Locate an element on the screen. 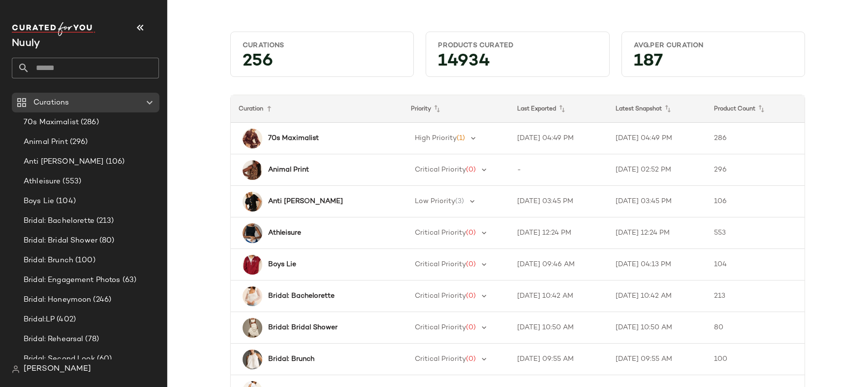 This screenshot has height=387, width=868. span: Bridal: Engagement Photos is located at coordinates (72, 280).